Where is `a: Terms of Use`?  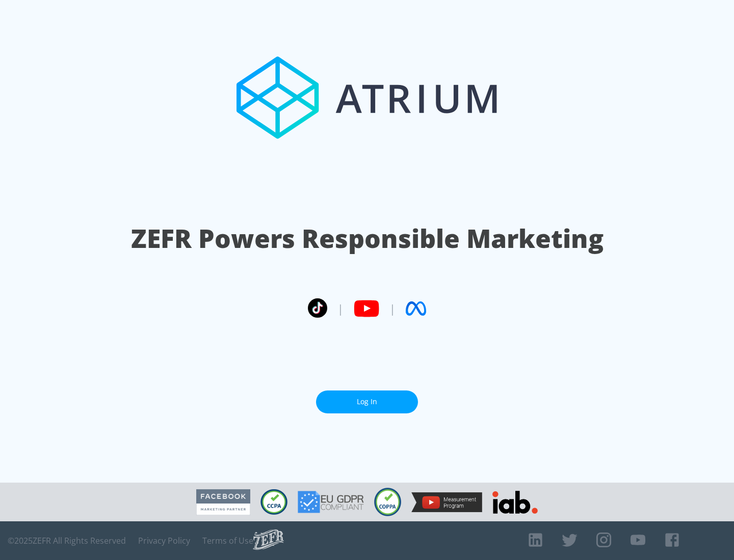
a: Terms of Use is located at coordinates (228, 541).